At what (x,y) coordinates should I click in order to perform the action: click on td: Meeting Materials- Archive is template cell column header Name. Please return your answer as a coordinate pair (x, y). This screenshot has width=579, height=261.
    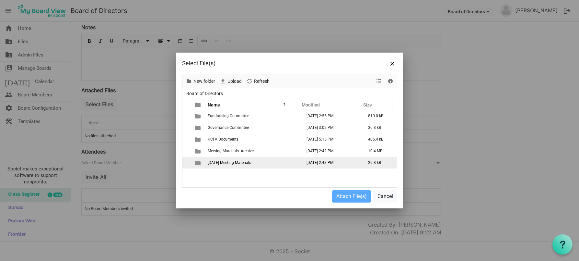
    Looking at the image, I should click on (253, 151).